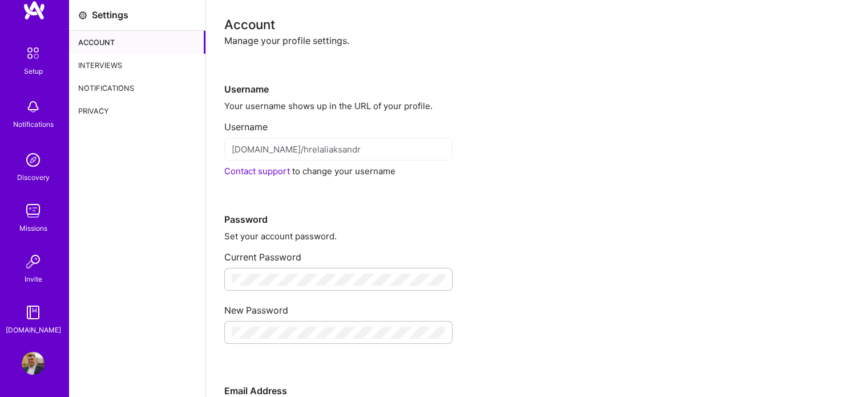  Describe the element at coordinates (33, 363) in the screenshot. I see `a: User Avatar` at that location.